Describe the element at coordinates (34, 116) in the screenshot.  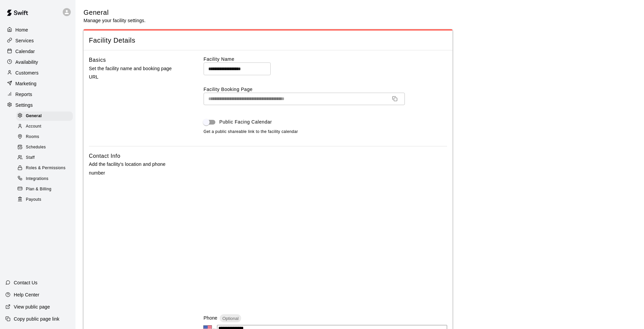
I see `span: General` at that location.